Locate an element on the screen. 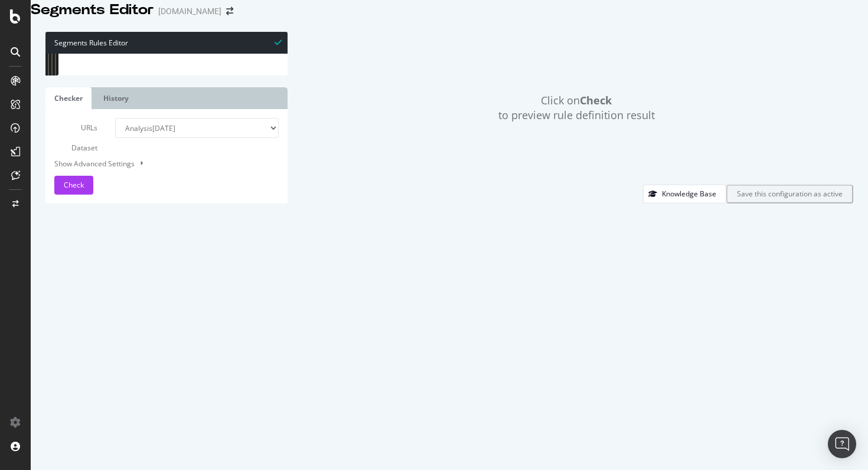 The width and height of the screenshot is (868, 470). div: arrow-right-arrow-left is located at coordinates (229, 12).